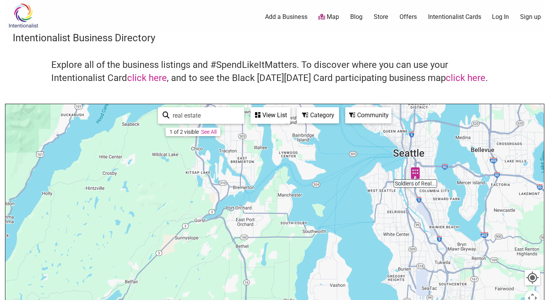  What do you see at coordinates (275, 71) in the screenshot?
I see `h4: Explore all of the business listings and #SpendLikeItMatters. To discover where you can use your ...` at bounding box center [275, 71].